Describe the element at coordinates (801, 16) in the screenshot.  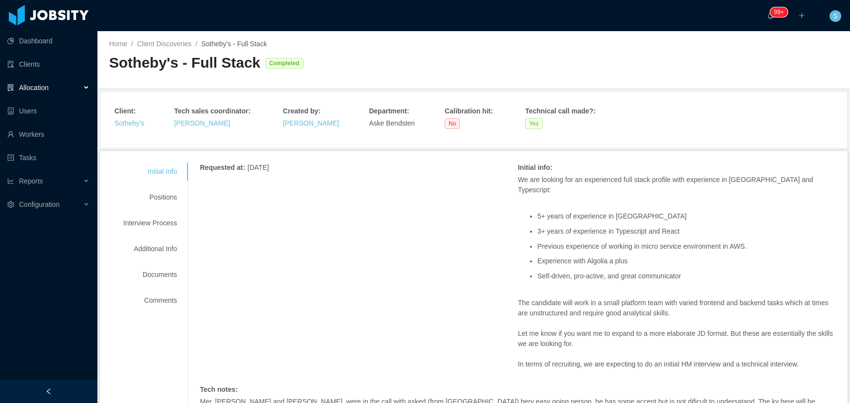
I see `i: icon: plus` at that location.